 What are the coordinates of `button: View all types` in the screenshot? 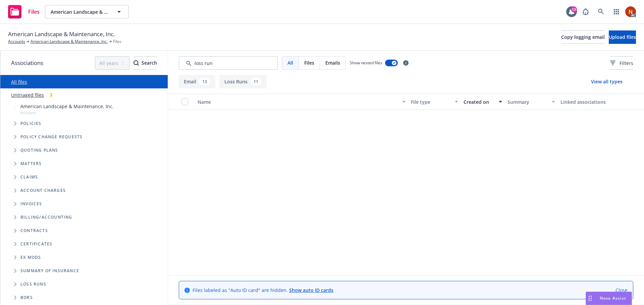 It's located at (607, 82).